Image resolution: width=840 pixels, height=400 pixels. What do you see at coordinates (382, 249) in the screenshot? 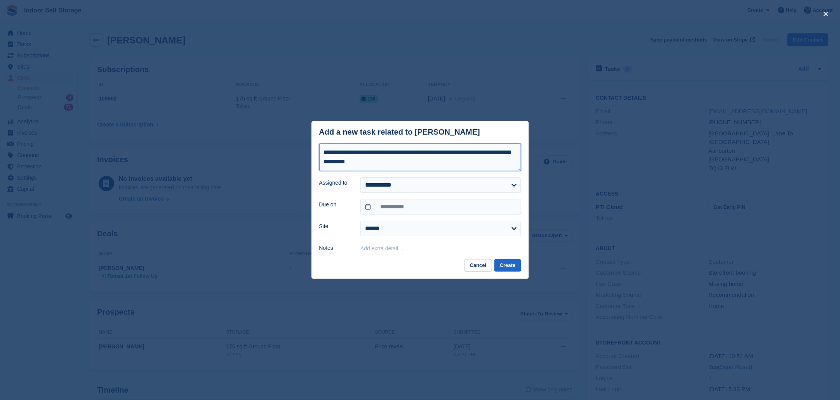
I see `button: Add extra detail…` at bounding box center [382, 249].